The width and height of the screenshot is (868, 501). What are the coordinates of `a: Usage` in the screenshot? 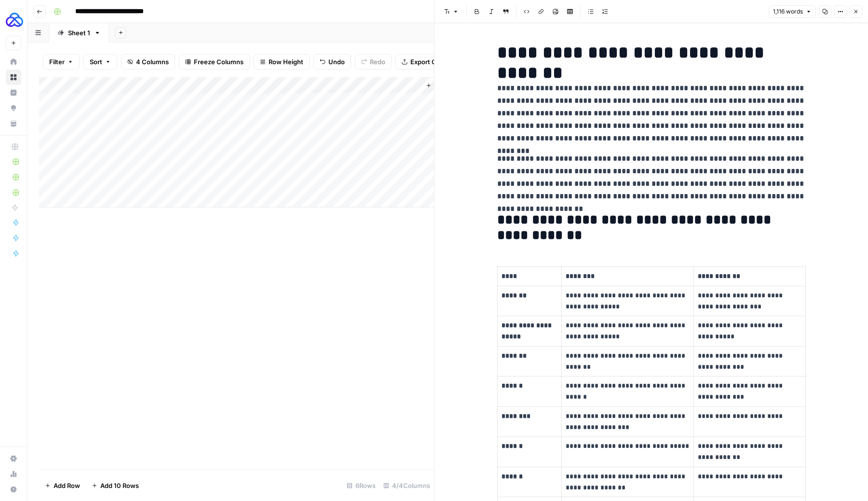 It's located at (14, 474).